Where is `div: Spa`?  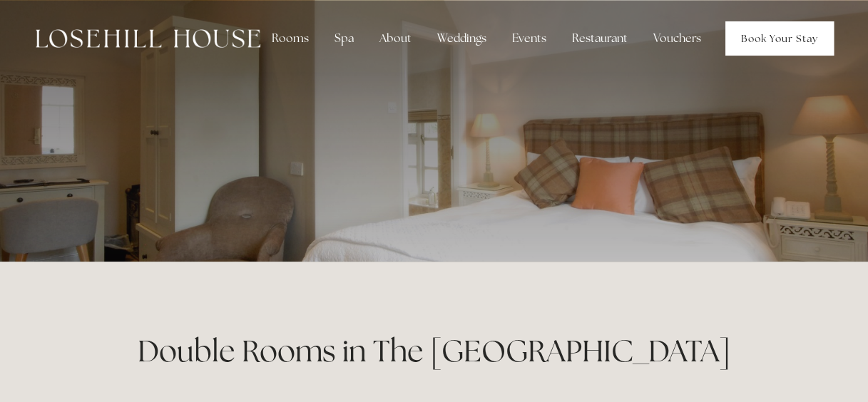 div: Spa is located at coordinates (344, 39).